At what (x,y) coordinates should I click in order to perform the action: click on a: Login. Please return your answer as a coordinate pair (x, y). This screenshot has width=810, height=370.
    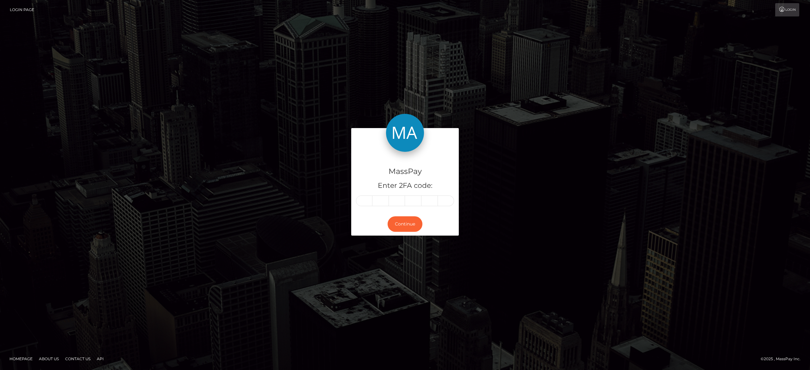
    Looking at the image, I should click on (787, 10).